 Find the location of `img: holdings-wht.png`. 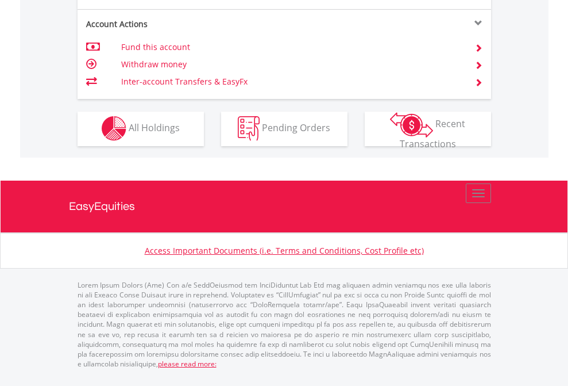

img: holdings-wht.png is located at coordinates (114, 128).